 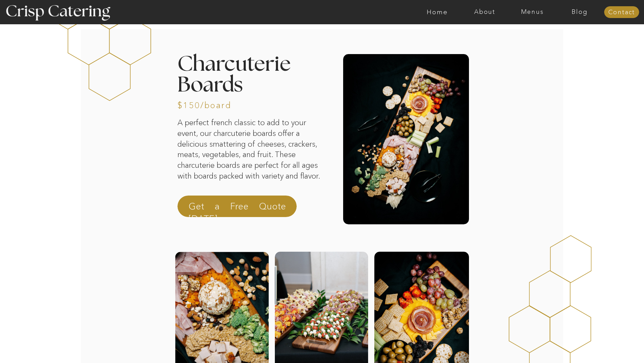 What do you see at coordinates (437, 12) in the screenshot?
I see `a: Home` at bounding box center [437, 12].